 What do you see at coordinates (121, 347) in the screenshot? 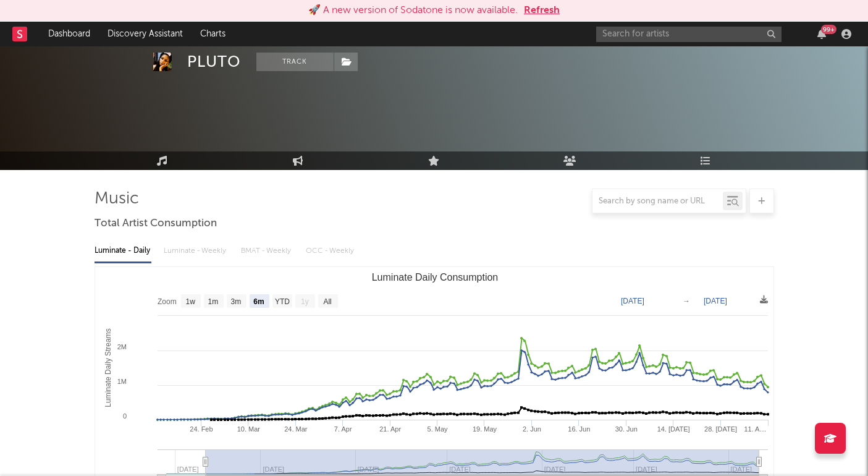
I see `text: 2M` at bounding box center [121, 347].